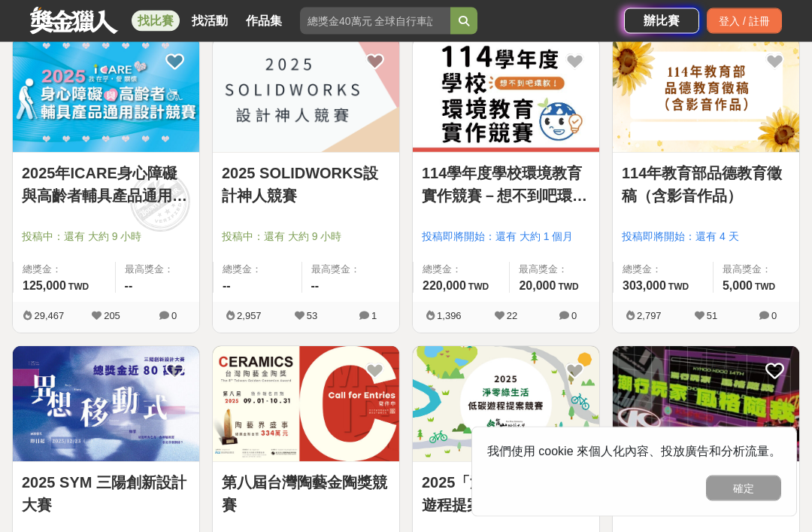  Describe the element at coordinates (106, 494) in the screenshot. I see `a: 2025 SYM 三陽創新設計大賽` at that location.